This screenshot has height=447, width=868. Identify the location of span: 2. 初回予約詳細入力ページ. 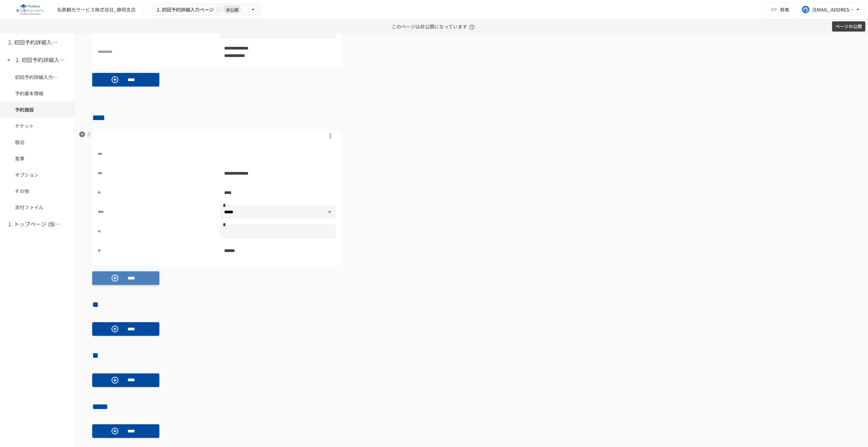
(185, 9).